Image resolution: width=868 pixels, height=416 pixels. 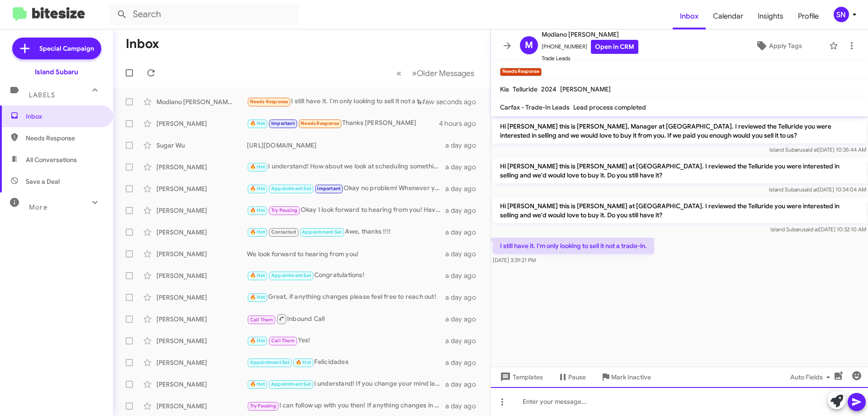 What do you see at coordinates (841, 14) in the screenshot?
I see `div: SN` at bounding box center [841, 14].